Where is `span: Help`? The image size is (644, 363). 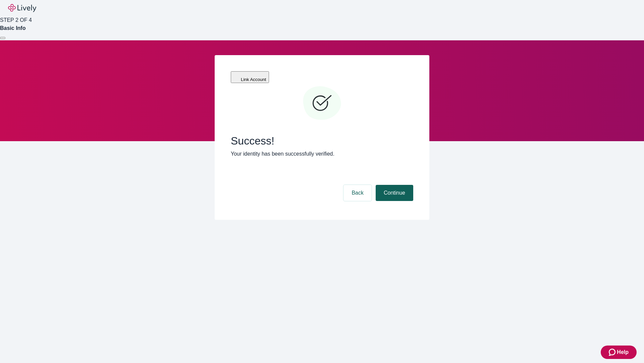 span: Help is located at coordinates (623, 352).